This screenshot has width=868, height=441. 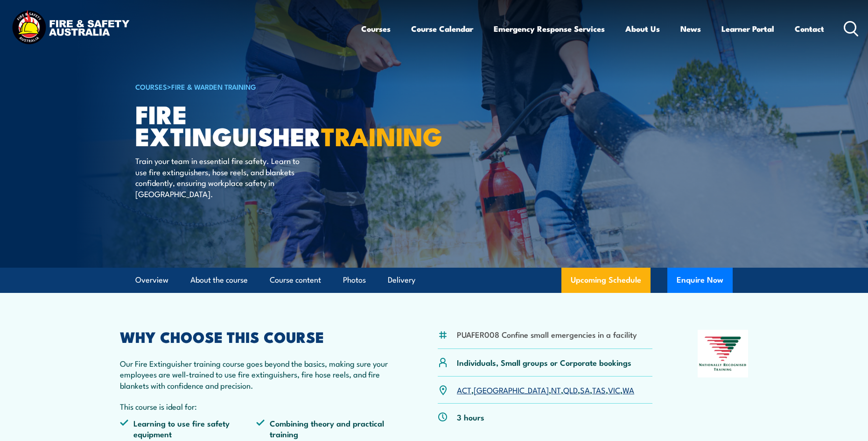 I want to click on h2: WHY CHOOSE THIS COURSE, so click(x=256, y=337).